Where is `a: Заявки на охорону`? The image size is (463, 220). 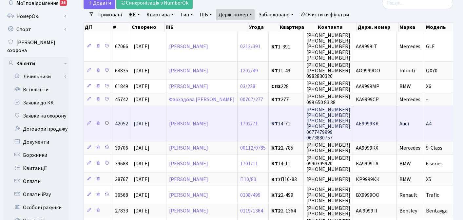
a: Заявки на охорону is located at coordinates (36, 116).